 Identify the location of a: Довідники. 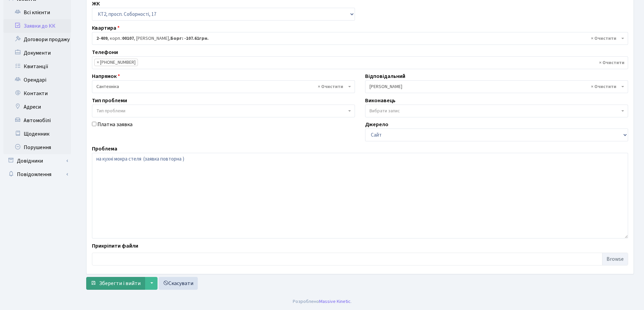
(37, 161).